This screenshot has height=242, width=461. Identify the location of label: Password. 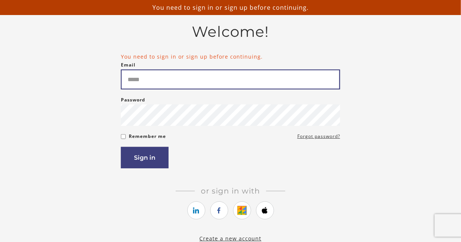
(133, 100).